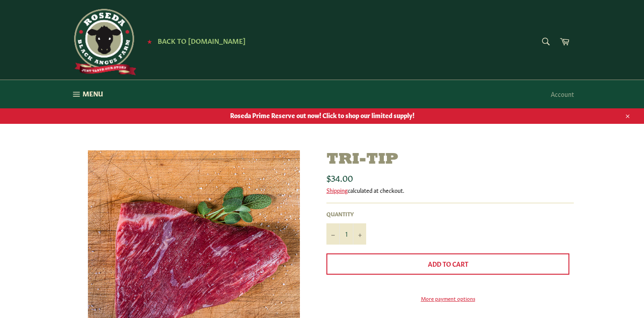 This screenshot has width=644, height=318. What do you see at coordinates (103, 42) in the screenshot?
I see `img: Roseda Beef` at bounding box center [103, 42].